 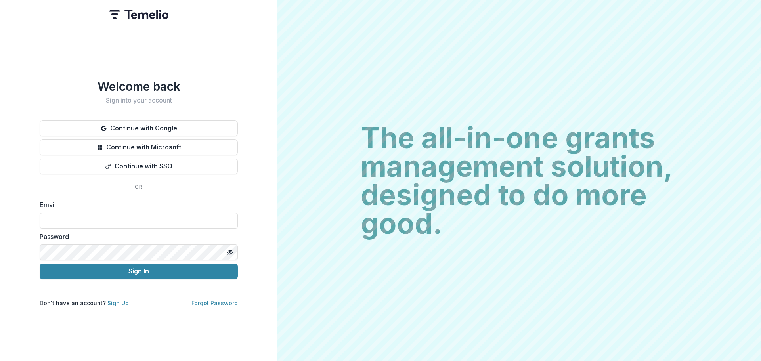 I want to click on button: Sign In, so click(x=139, y=271).